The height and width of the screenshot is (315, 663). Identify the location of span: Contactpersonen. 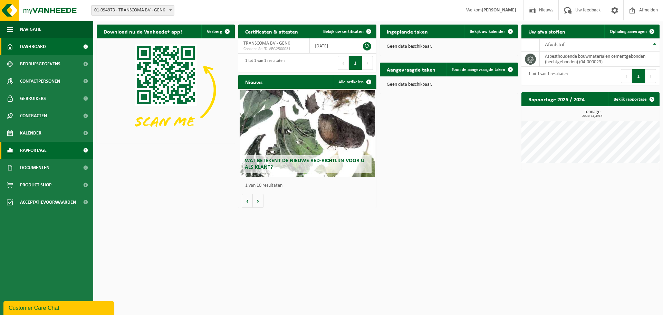
(40, 81).